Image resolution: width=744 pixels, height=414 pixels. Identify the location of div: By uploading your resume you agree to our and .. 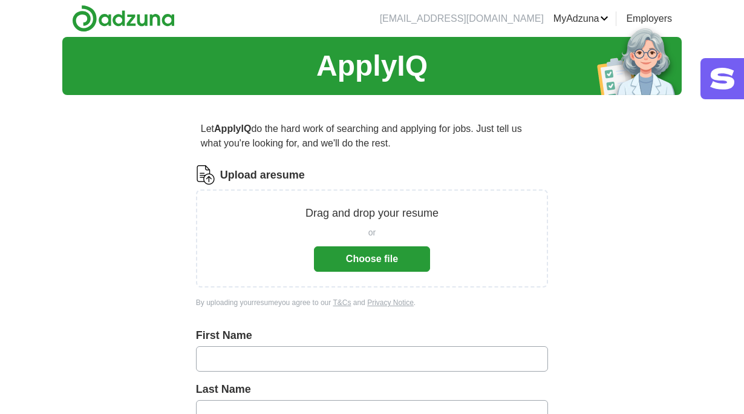
(372, 303).